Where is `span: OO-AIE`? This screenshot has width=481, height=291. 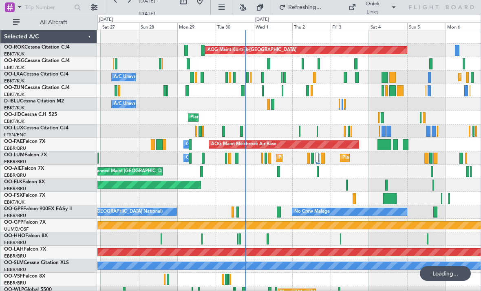 span: OO-AIE is located at coordinates (13, 168).